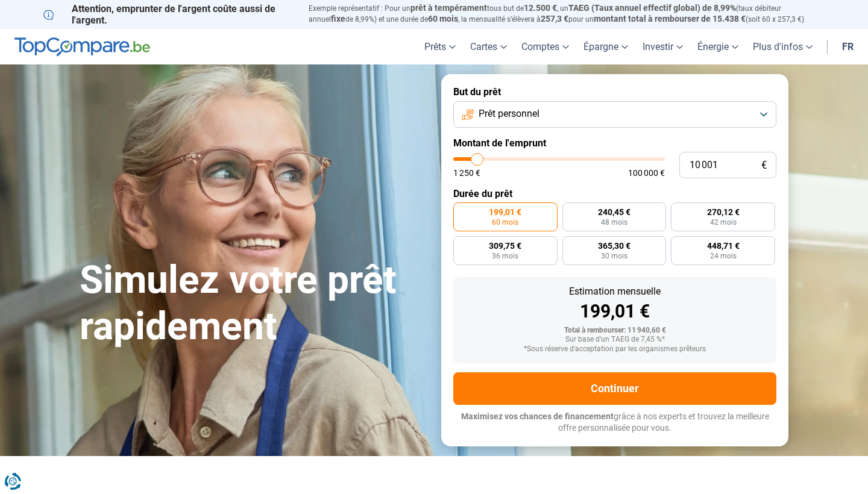 Image resolution: width=868 pixels, height=494 pixels. What do you see at coordinates (614, 256) in the screenshot?
I see `span: 30 mois` at bounding box center [614, 256].